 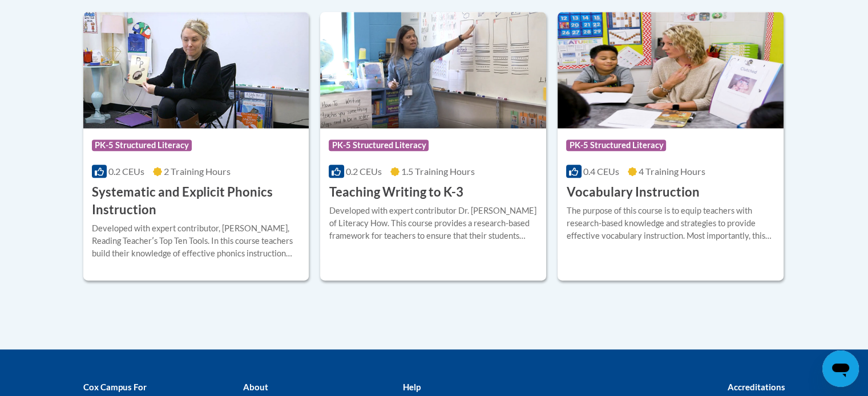 I want to click on h3: Systematic and Explicit Phonics Instruction, so click(x=196, y=202).